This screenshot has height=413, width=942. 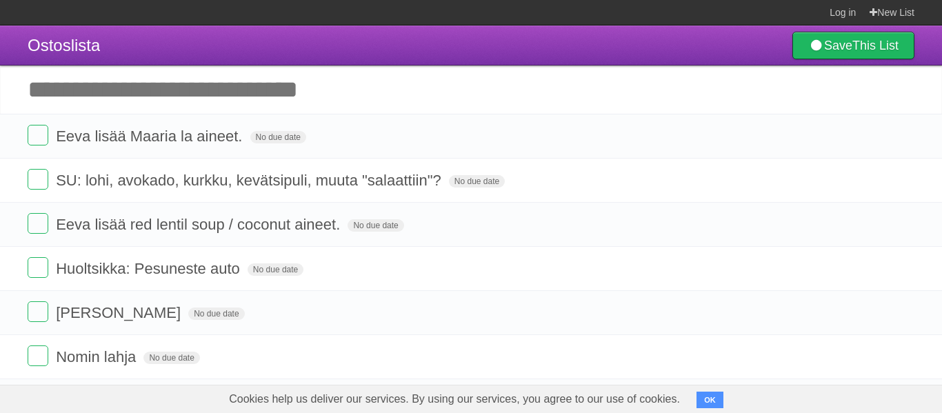 I want to click on span: Cookies help us deliver our services. By using our services, you agree to our use of cookies., so click(x=454, y=399).